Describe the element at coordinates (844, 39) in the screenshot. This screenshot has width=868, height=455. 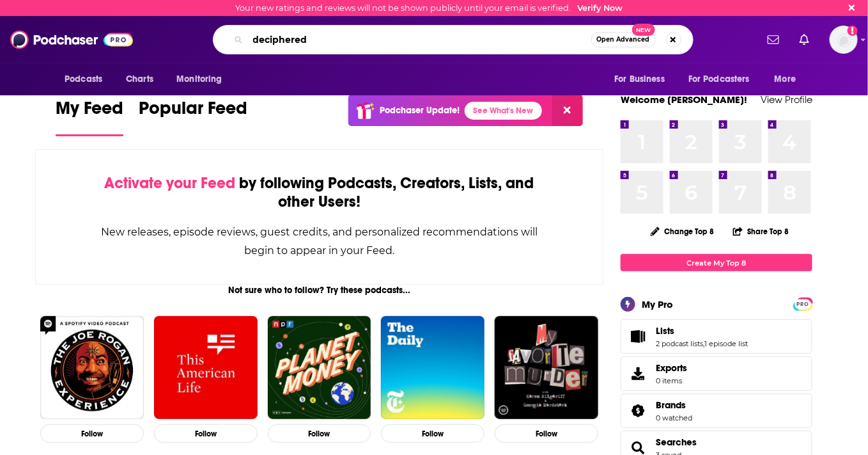
I see `span: Logged in as Citichaser` at that location.